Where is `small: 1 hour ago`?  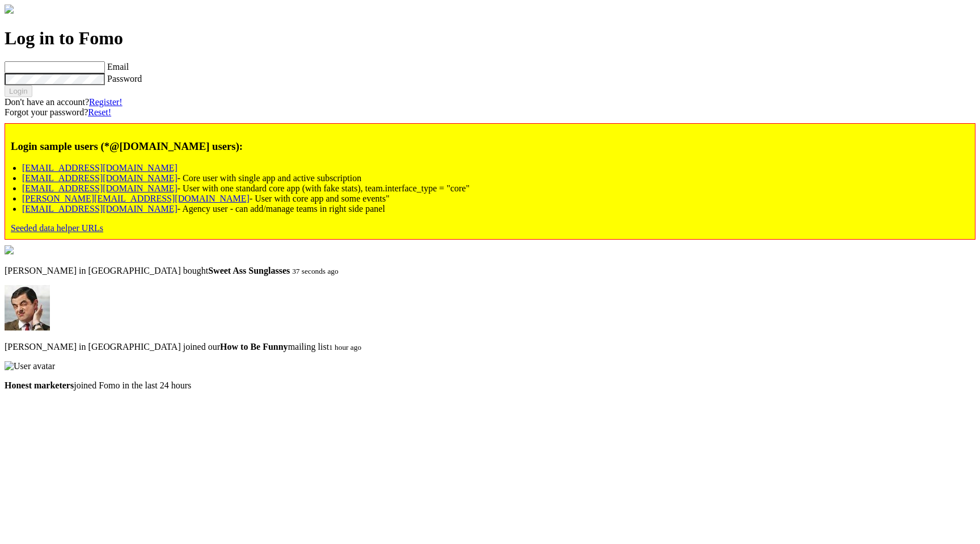
small: 1 hour ago is located at coordinates (345, 347).